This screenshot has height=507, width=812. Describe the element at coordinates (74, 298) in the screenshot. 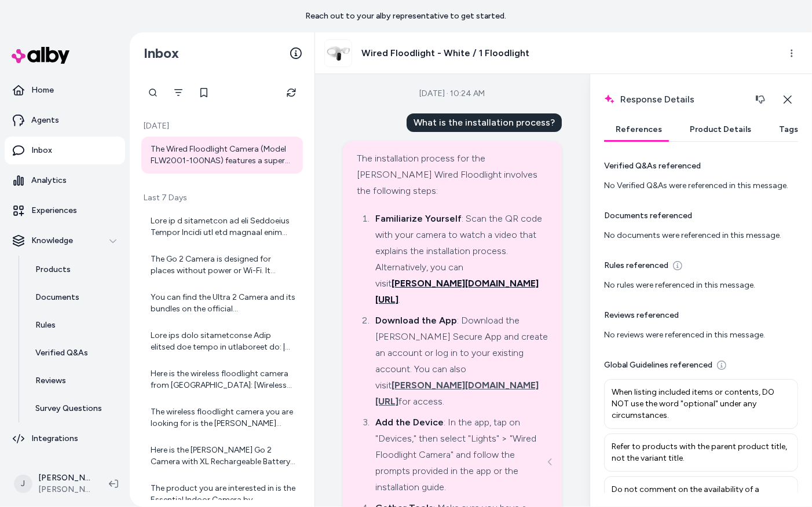

I see `a: Documents` at that location.